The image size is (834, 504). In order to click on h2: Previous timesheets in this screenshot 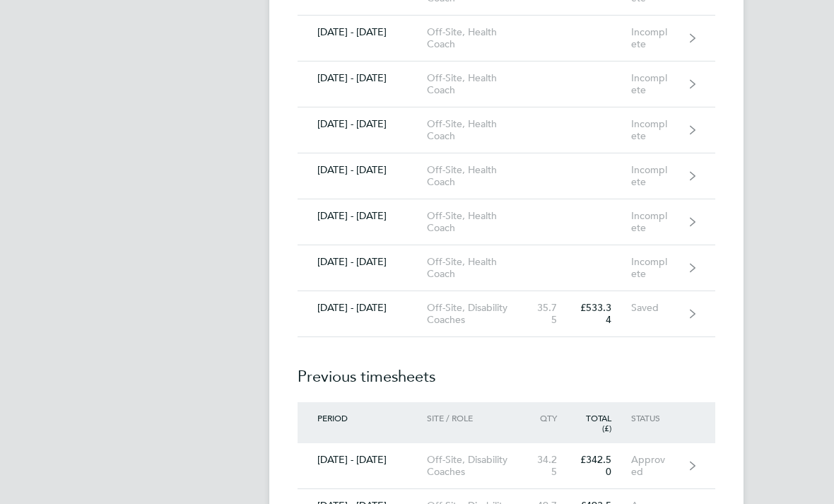, I will do `click(506, 370)`.